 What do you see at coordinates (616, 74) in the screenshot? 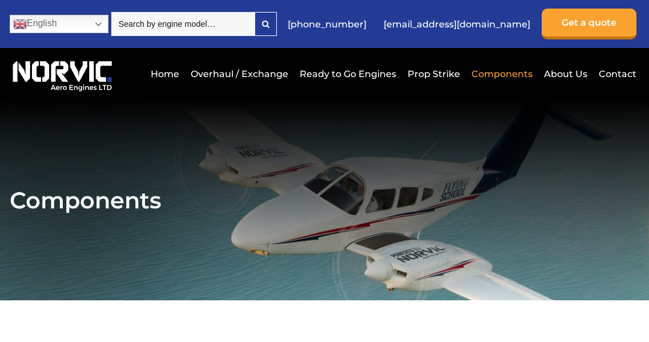
I see `a: Contact` at bounding box center [616, 74].